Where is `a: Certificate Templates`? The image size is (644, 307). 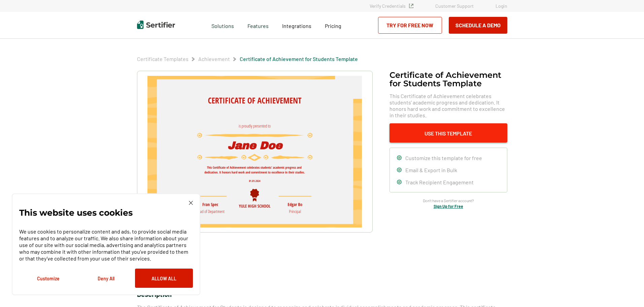
a: Certificate Templates is located at coordinates (162, 59).